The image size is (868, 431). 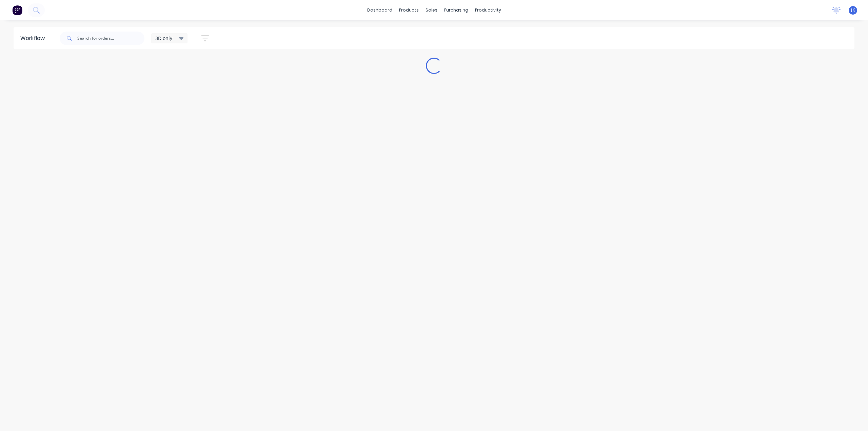 I want to click on span: JK, so click(x=853, y=10).